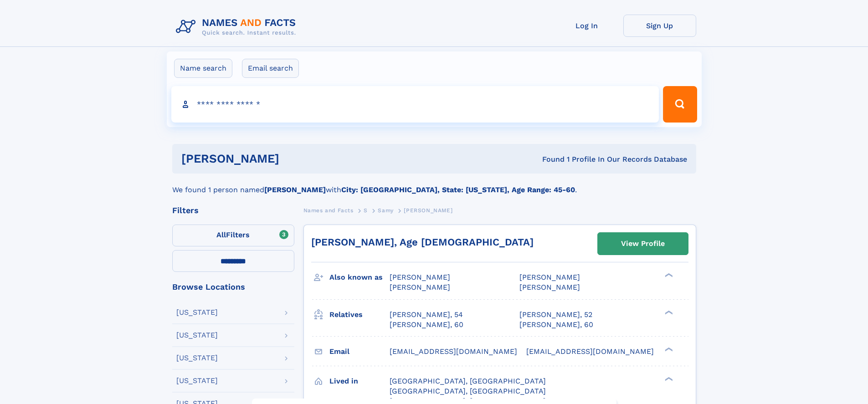 Image resolution: width=868 pixels, height=404 pixels. I want to click on div: View Profile, so click(643, 243).